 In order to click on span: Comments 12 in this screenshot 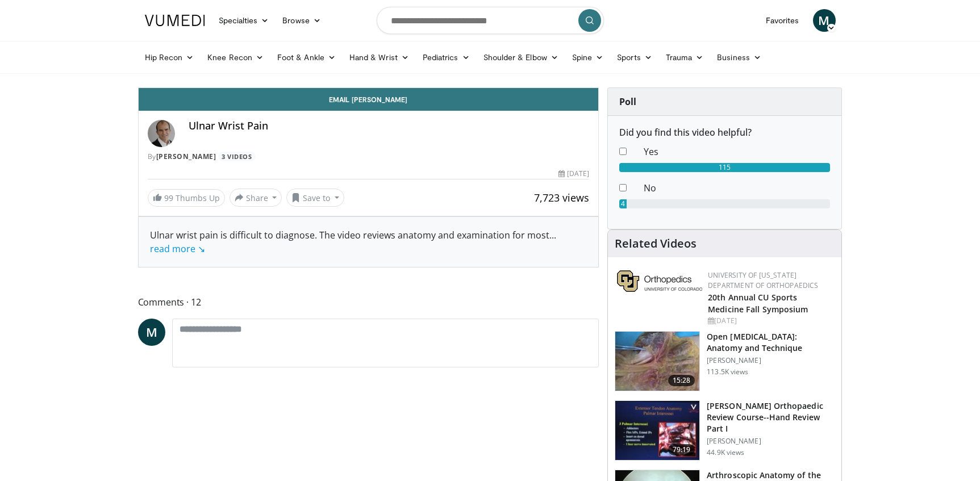, I will do `click(368, 303)`.